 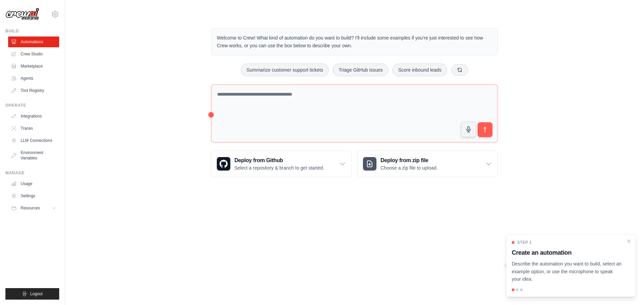 What do you see at coordinates (409, 160) in the screenshot?
I see `h3: Deploy from zip file` at bounding box center [409, 160].